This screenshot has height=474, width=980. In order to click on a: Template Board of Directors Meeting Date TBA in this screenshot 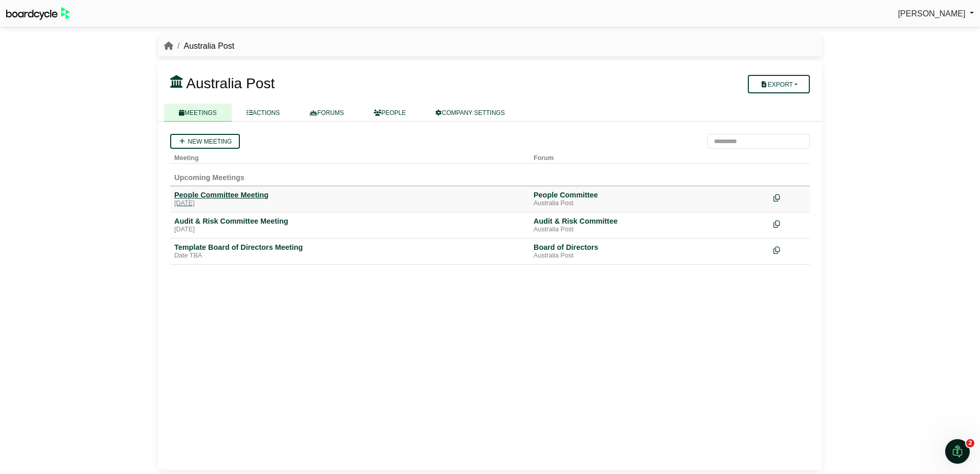, I will do `click(350, 251)`.